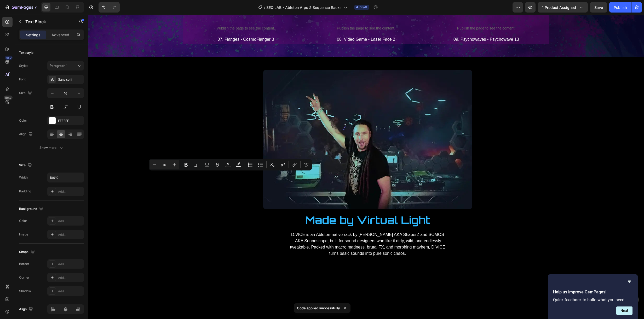 This screenshot has width=644, height=319. Describe the element at coordinates (592, 297) in the screenshot. I see `div: Help us improve GemPages!` at that location.